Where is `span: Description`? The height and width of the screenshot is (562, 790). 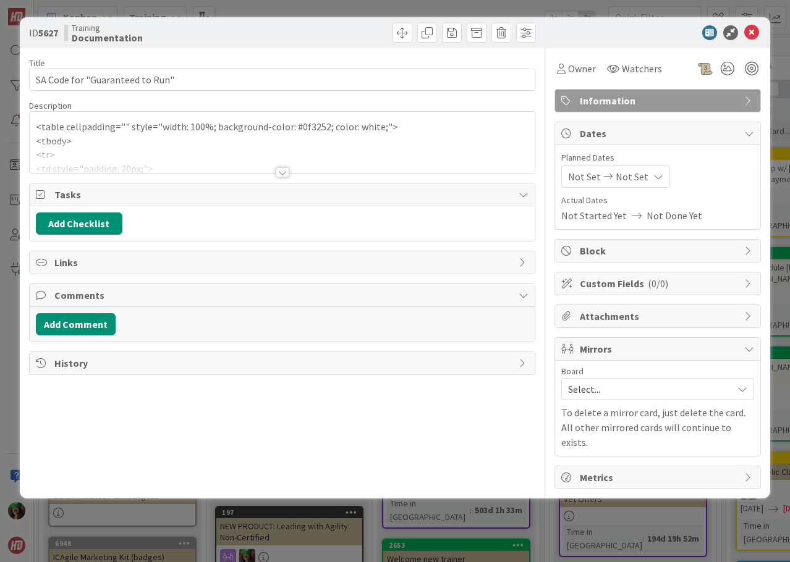
span: Description is located at coordinates (50, 106).